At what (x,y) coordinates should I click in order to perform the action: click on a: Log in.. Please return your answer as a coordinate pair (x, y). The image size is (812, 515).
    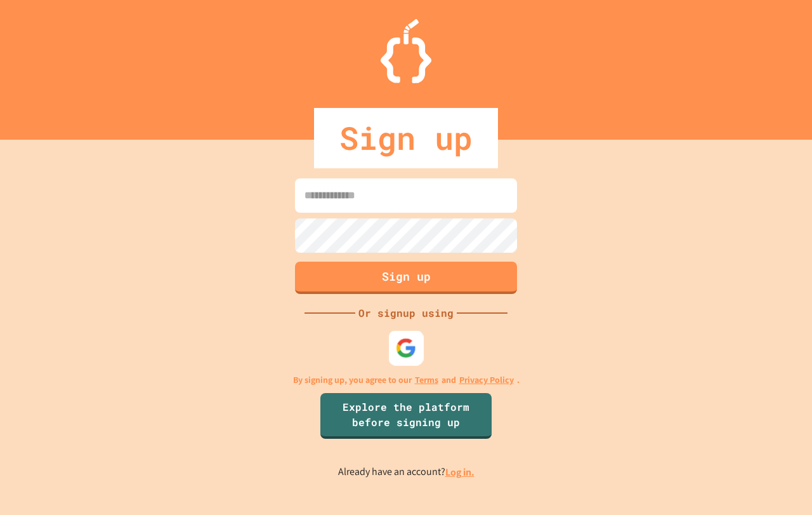
    Looking at the image, I should click on (460, 472).